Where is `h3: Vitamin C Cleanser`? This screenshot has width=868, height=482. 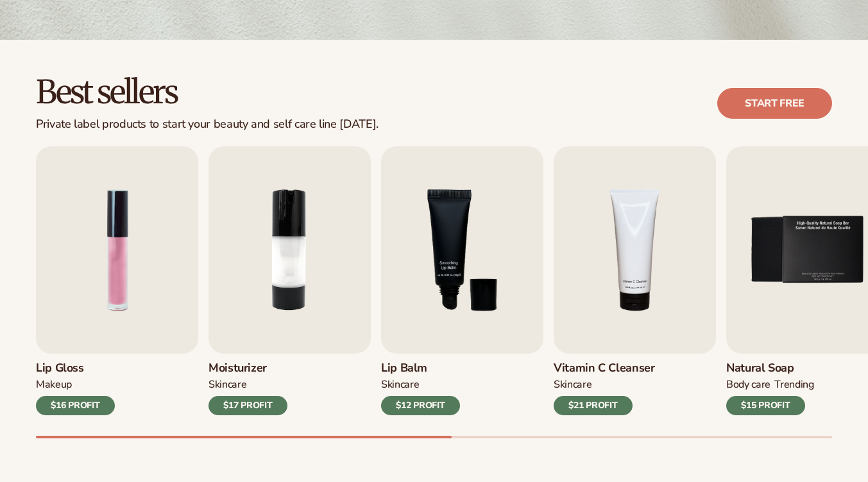 h3: Vitamin C Cleanser is located at coordinates (605, 368).